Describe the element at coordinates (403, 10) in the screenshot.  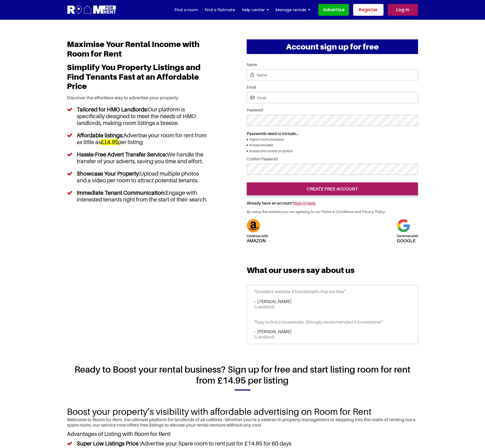
I see `a: Log in` at that location.